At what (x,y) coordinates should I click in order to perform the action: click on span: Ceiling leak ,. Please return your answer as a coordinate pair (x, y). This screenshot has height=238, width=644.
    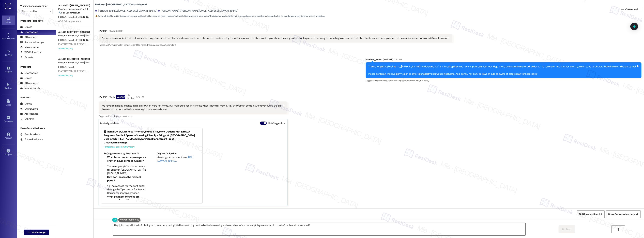
    Looking at the image, I should click on (142, 45).